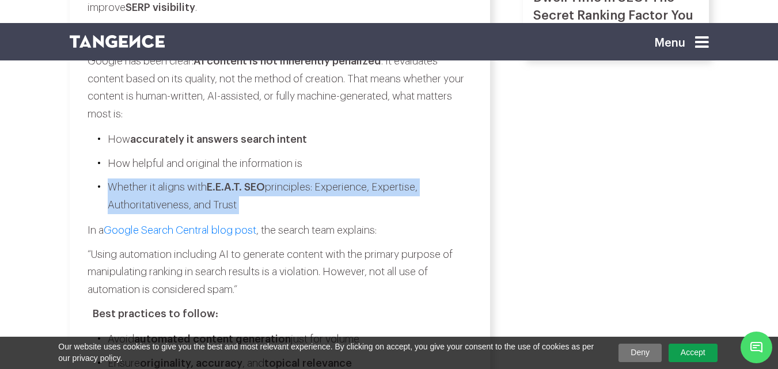  What do you see at coordinates (290, 339) in the screenshot?
I see `p: Avoid just for volume` at bounding box center [290, 339].